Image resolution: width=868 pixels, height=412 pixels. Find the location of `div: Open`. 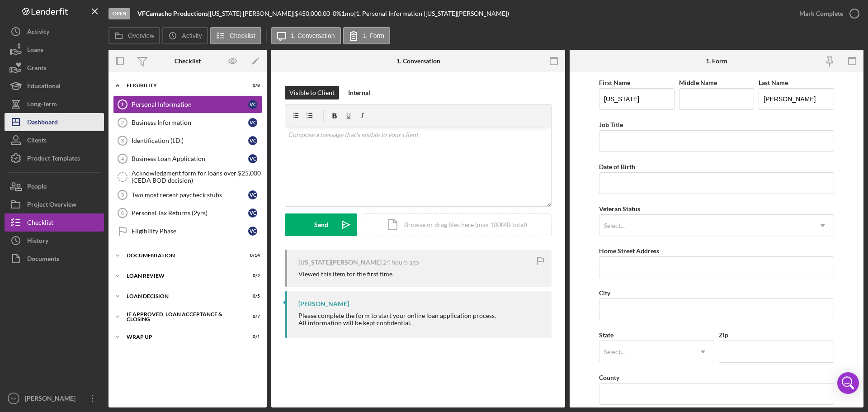

div: Open is located at coordinates (120, 14).